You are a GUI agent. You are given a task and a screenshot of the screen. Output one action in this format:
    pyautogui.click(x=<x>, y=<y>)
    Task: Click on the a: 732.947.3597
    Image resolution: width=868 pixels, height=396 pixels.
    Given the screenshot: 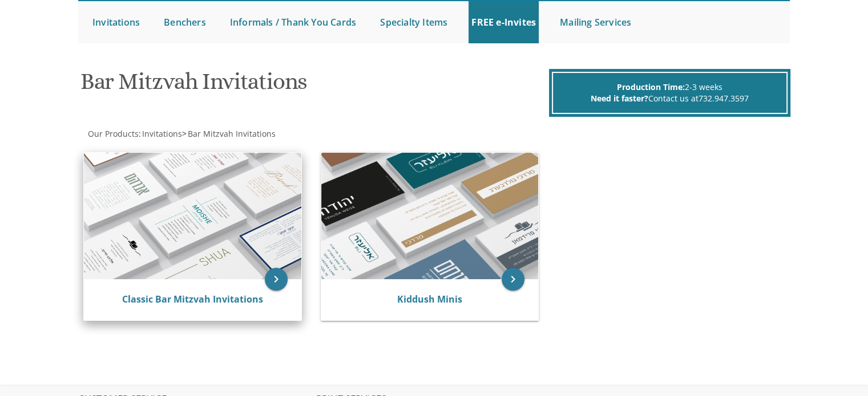 What is the action you would take?
    pyautogui.click(x=724, y=98)
    